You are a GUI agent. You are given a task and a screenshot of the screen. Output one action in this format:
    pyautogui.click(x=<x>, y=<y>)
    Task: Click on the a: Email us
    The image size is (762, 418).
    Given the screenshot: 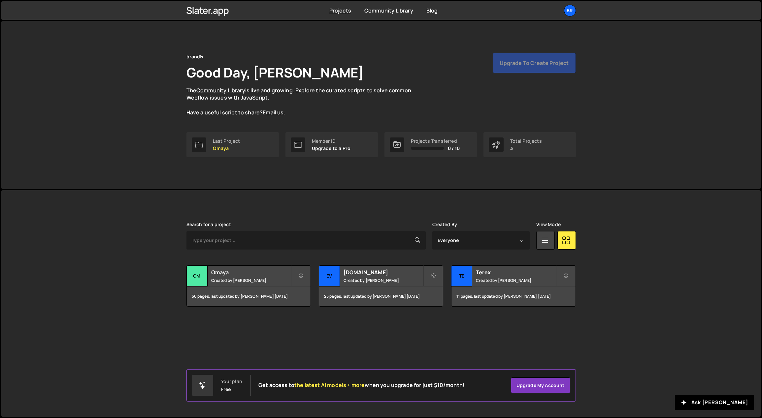 What is the action you would take?
    pyautogui.click(x=273, y=112)
    